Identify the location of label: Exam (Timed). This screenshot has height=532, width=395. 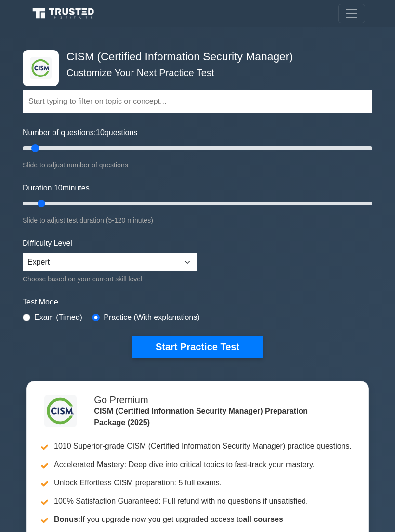
(58, 318).